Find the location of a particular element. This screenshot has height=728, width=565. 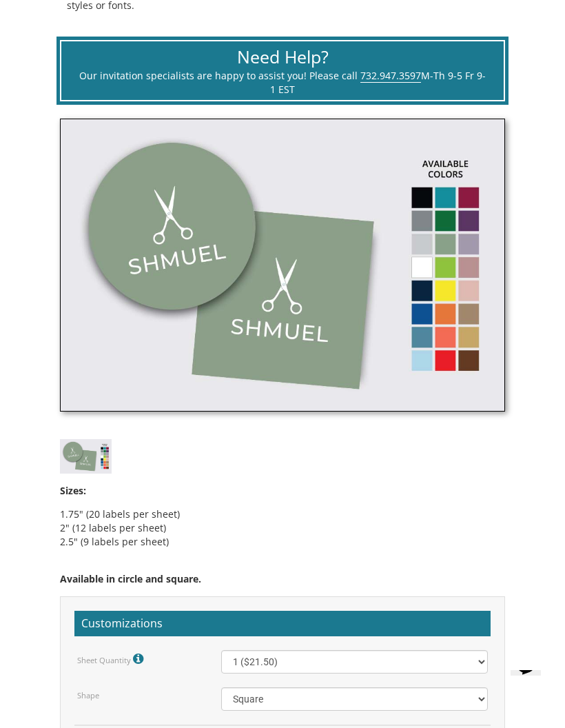

div: Our invitation specialists are happy to assist you! Please call M-Th 9-5 Fr 9-1 EST is located at coordinates (282, 83).